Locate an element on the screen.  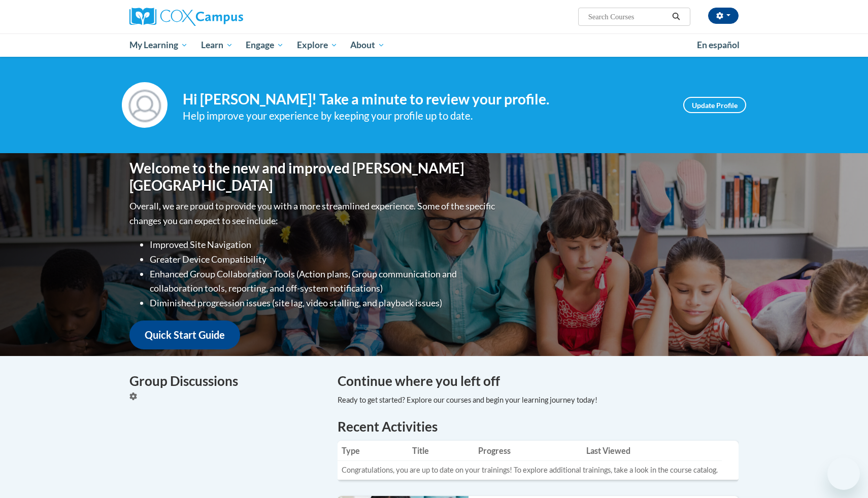
th: Title is located at coordinates (441, 451).